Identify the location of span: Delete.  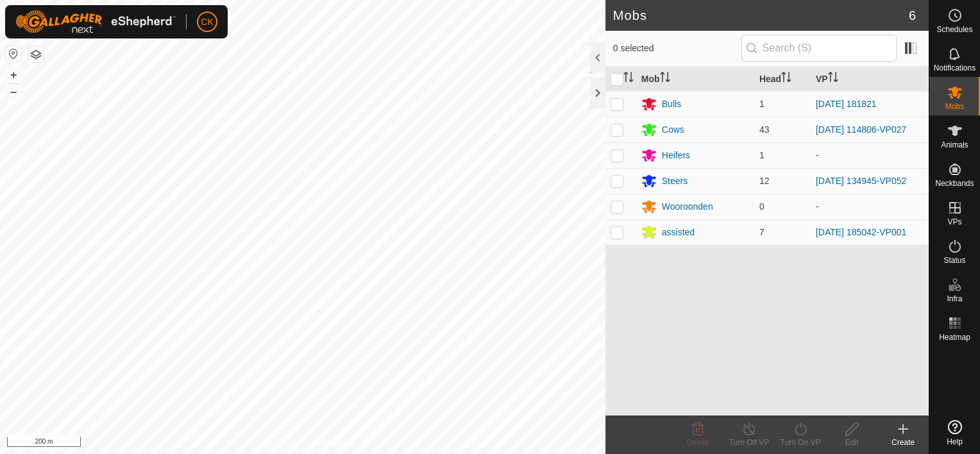
(698, 443).